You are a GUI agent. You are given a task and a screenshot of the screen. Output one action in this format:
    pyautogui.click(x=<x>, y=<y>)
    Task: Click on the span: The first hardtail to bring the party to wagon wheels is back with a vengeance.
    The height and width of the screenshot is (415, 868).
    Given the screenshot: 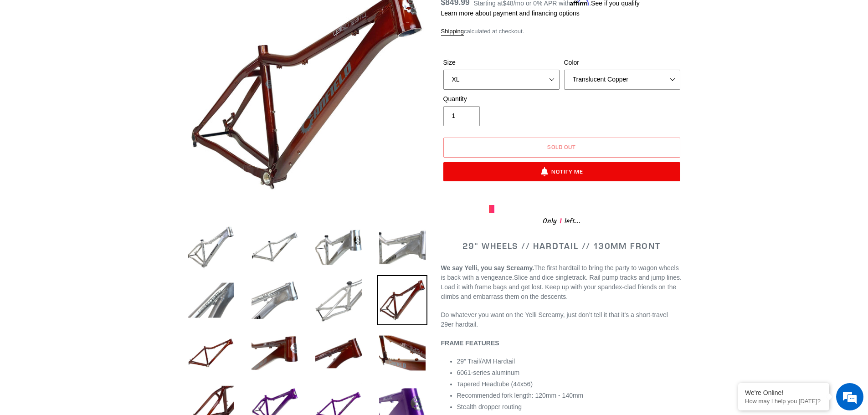 What is the action you would take?
    pyautogui.click(x=560, y=272)
    